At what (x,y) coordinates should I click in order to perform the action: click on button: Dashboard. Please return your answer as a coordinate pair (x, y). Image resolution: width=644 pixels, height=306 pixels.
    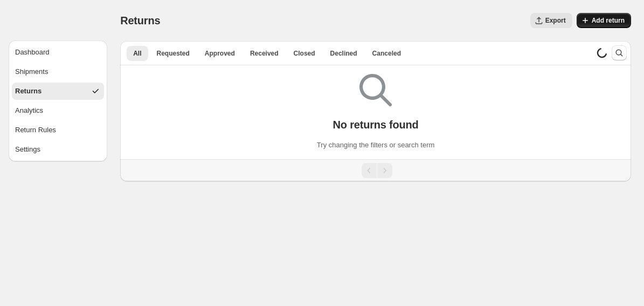
    Looking at the image, I should click on (58, 52).